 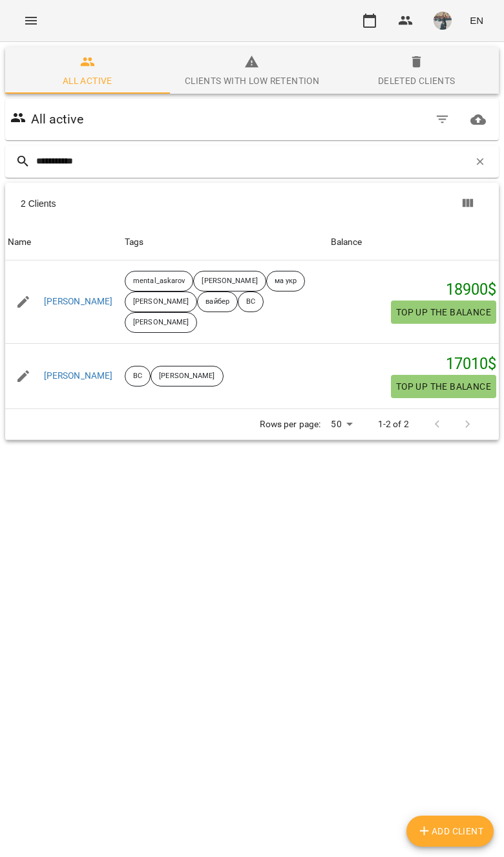 What do you see at coordinates (476, 20) in the screenshot?
I see `span: EN` at bounding box center [476, 20].